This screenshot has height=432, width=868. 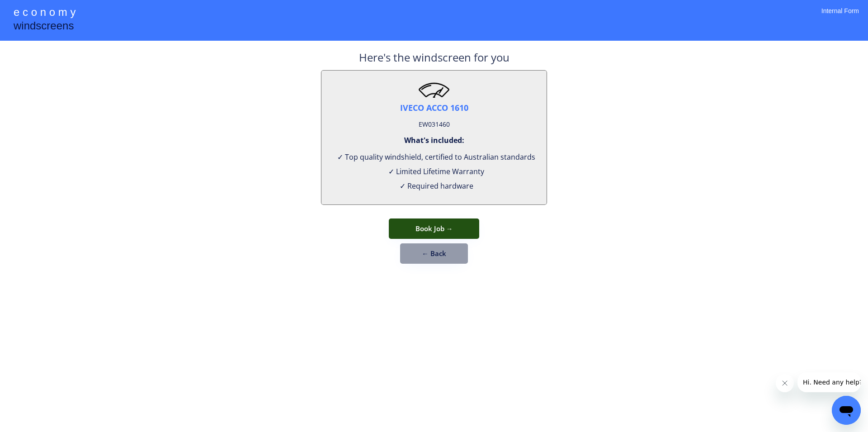 What do you see at coordinates (434, 141) in the screenshot?
I see `div: What's included:` at bounding box center [434, 141].